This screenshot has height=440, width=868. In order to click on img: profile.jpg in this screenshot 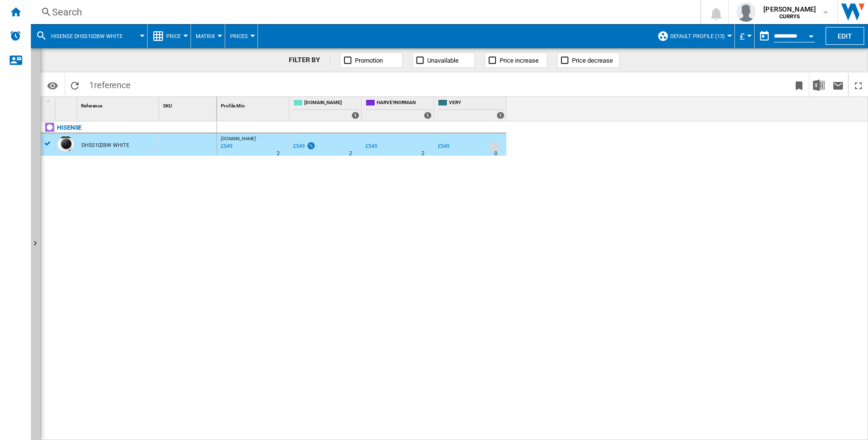, I will do `click(746, 12)`.